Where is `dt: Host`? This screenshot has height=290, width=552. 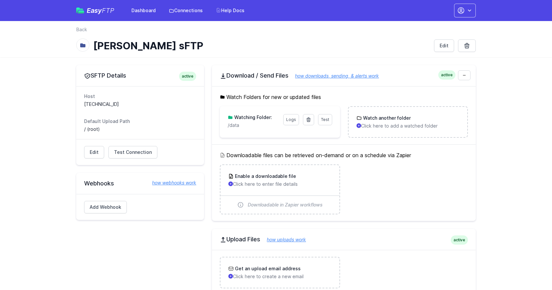
dt: Host is located at coordinates (140, 96).